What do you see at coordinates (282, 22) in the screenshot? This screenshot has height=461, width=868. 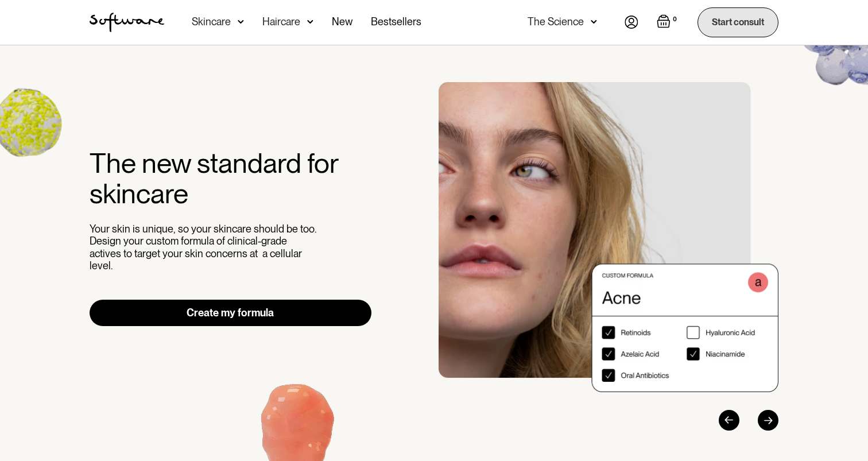 I see `div: Haircare` at bounding box center [282, 22].